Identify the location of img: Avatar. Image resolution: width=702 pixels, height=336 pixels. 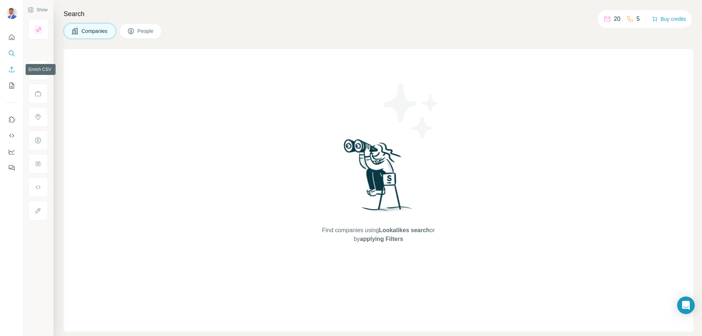
(12, 13).